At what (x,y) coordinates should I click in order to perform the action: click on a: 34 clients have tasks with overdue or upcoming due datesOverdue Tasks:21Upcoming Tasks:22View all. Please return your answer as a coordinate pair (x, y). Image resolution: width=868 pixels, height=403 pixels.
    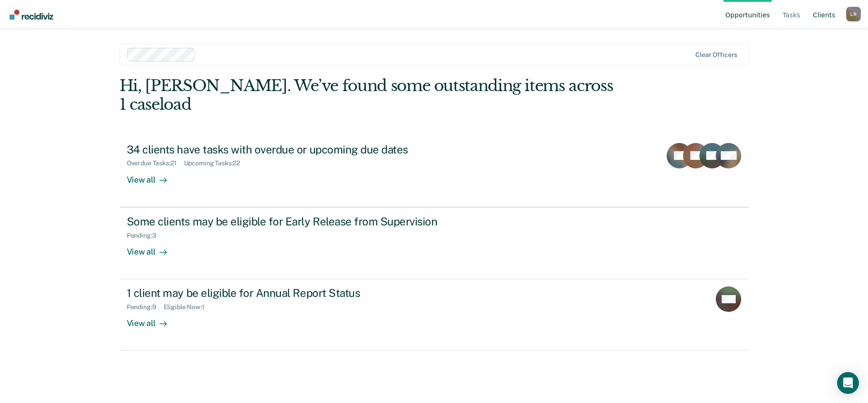
    Looking at the image, I should click on (434, 171).